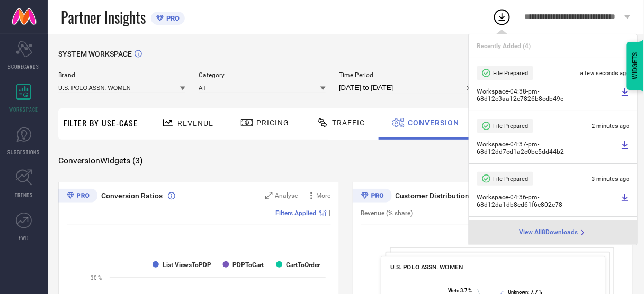  What do you see at coordinates (323, 195) in the screenshot?
I see `span: More` at bounding box center [323, 195].